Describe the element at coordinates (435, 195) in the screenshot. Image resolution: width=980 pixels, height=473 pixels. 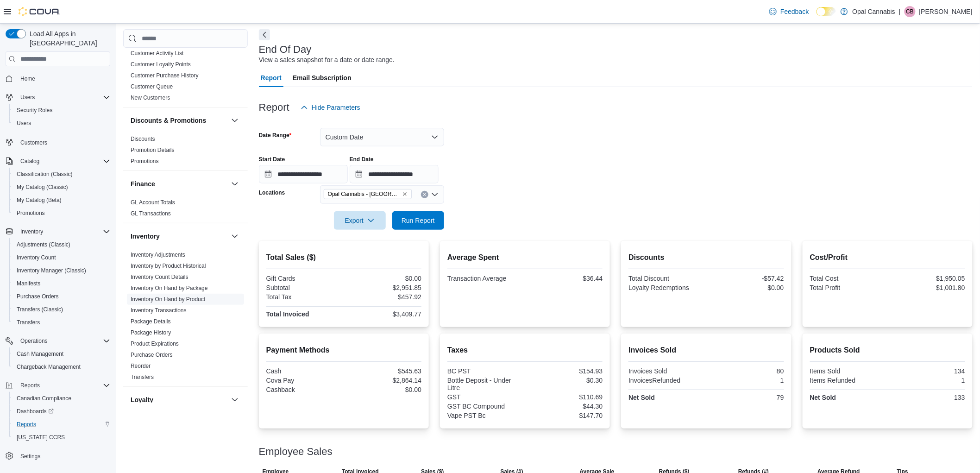
I see `button: Open list of options` at that location.